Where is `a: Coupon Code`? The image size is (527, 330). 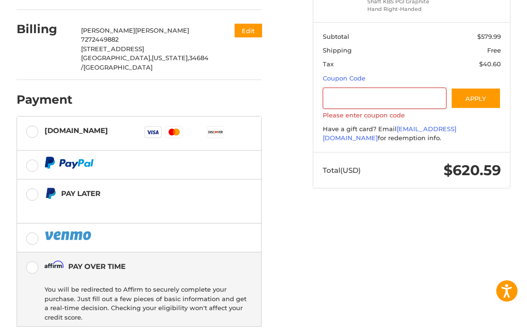
a: Coupon Code is located at coordinates (344, 78).